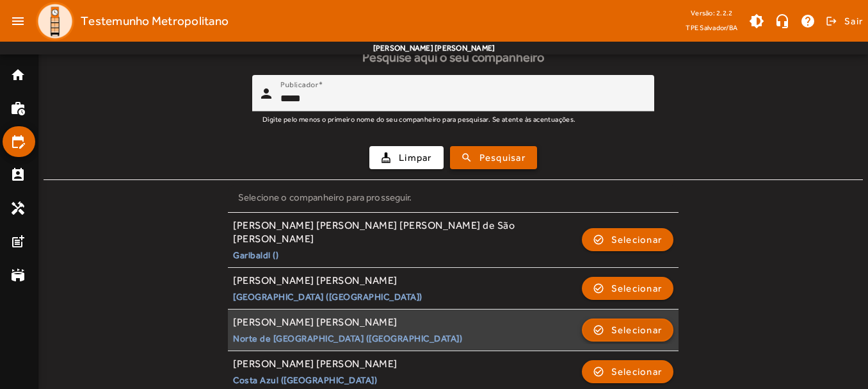  What do you see at coordinates (299, 84) in the screenshot?
I see `mat-label: Publicador` at bounding box center [299, 84].